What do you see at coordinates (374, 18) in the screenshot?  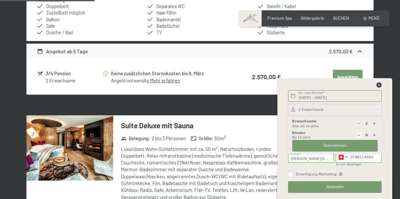 I see `span: Menü` at bounding box center [374, 18].